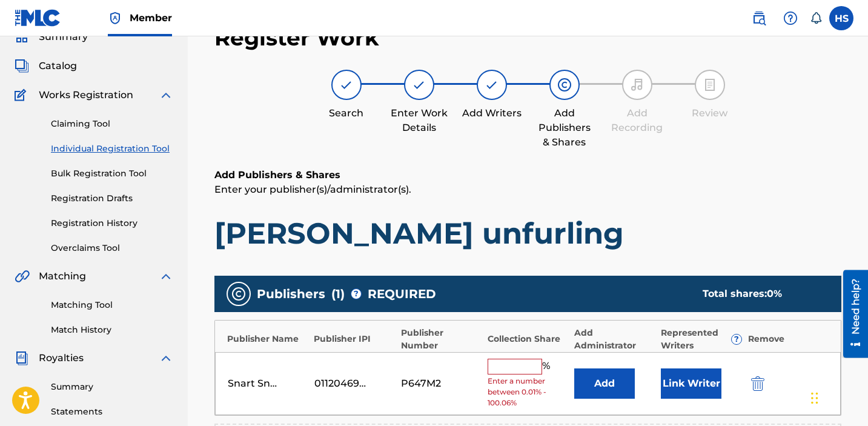  Describe the element at coordinates (112, 198) in the screenshot. I see `a: Registration Drafts` at that location.